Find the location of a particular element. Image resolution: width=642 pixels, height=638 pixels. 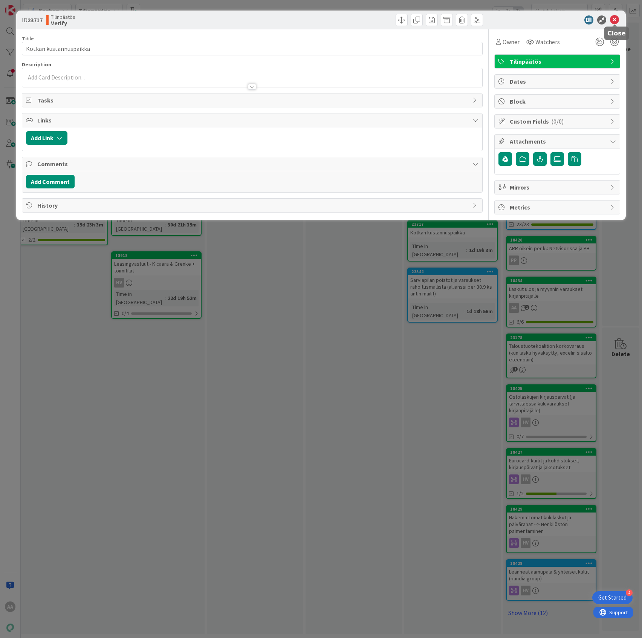

div: Get Started is located at coordinates (612, 597).